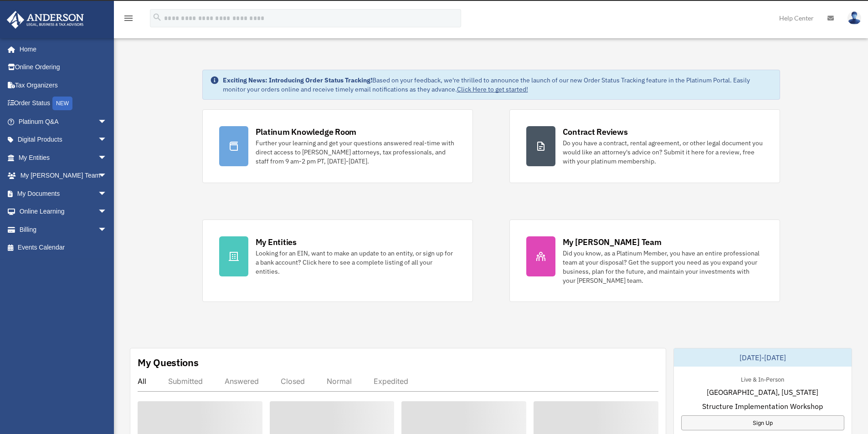 Image resolution: width=868 pixels, height=434 pixels. I want to click on div: Live & In-Person, so click(762, 379).